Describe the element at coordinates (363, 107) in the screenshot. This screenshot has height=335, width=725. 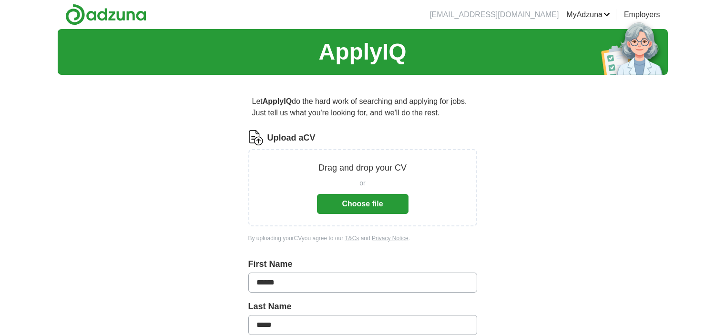
I see `p: Let do the hard work of searching and applying for jobs. Just tell us what you're looking for, an...` at that location.